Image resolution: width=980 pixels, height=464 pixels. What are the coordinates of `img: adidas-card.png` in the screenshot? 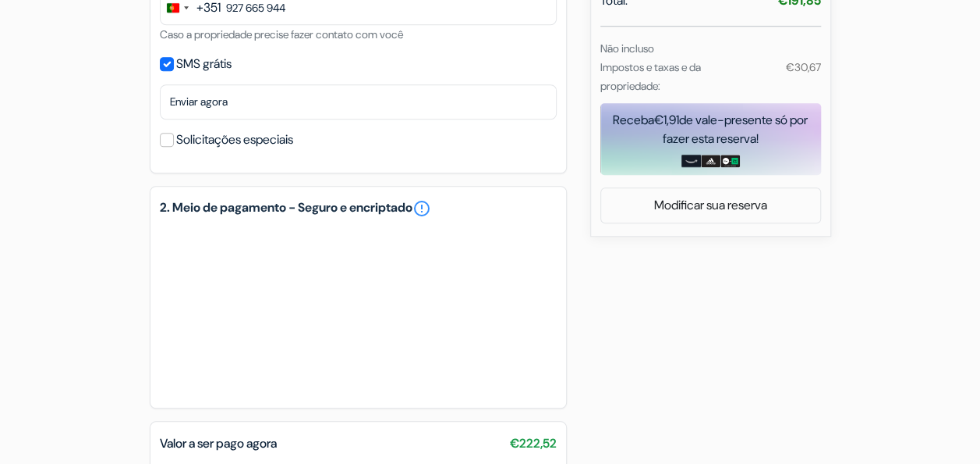 It's located at (710, 161).